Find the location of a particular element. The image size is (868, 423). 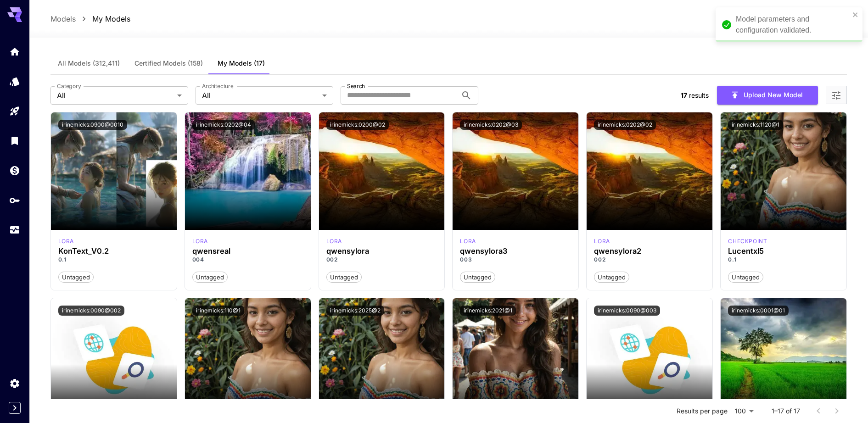

div: qwensylora is located at coordinates (382, 251).